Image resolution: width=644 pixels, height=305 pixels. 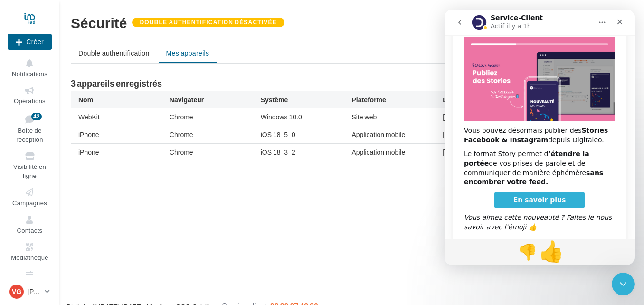 I want to click on div: Nom, so click(x=124, y=100).